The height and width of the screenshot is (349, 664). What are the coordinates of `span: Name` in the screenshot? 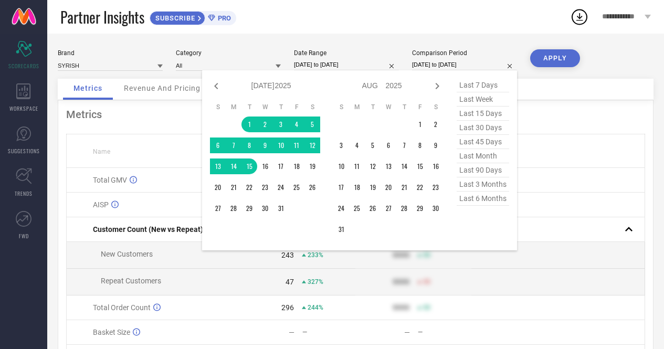 It's located at (101, 152).